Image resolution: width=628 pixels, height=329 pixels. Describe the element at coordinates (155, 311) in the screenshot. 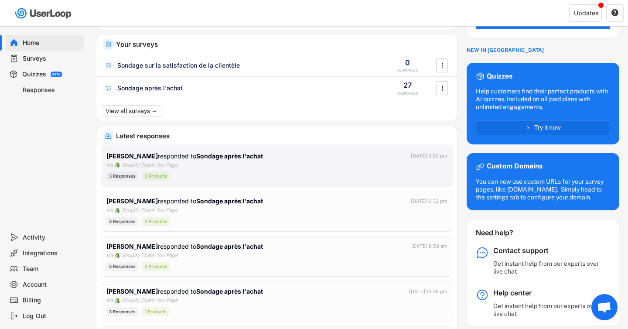

I see `div: 1 Products` at that location.